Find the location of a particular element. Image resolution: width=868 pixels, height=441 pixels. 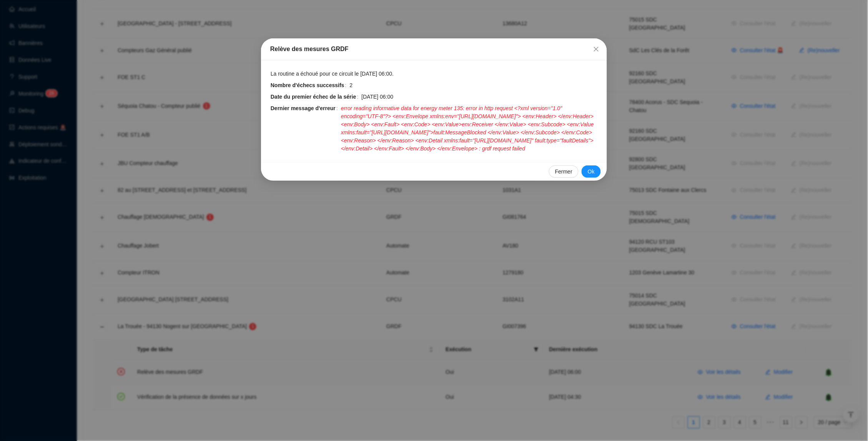

span: close is located at coordinates (596, 49).